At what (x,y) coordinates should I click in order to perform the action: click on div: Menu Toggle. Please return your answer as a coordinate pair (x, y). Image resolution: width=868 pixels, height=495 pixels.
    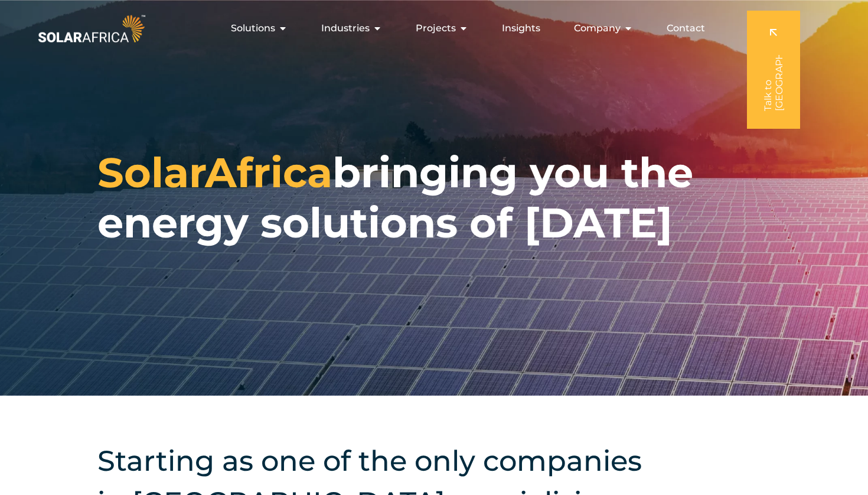
    Looking at the image, I should click on (431, 29).